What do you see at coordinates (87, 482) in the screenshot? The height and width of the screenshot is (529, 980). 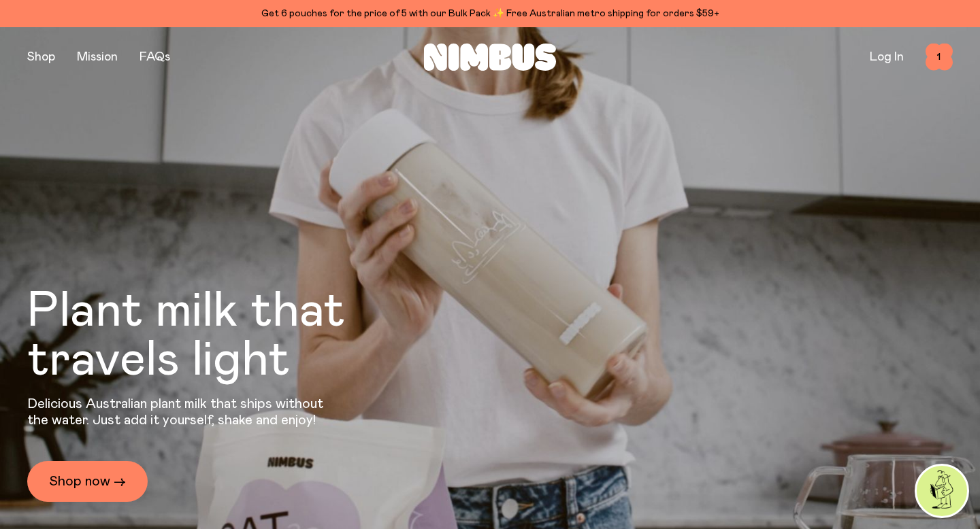 I see `a: Shop now →` at bounding box center [87, 482].